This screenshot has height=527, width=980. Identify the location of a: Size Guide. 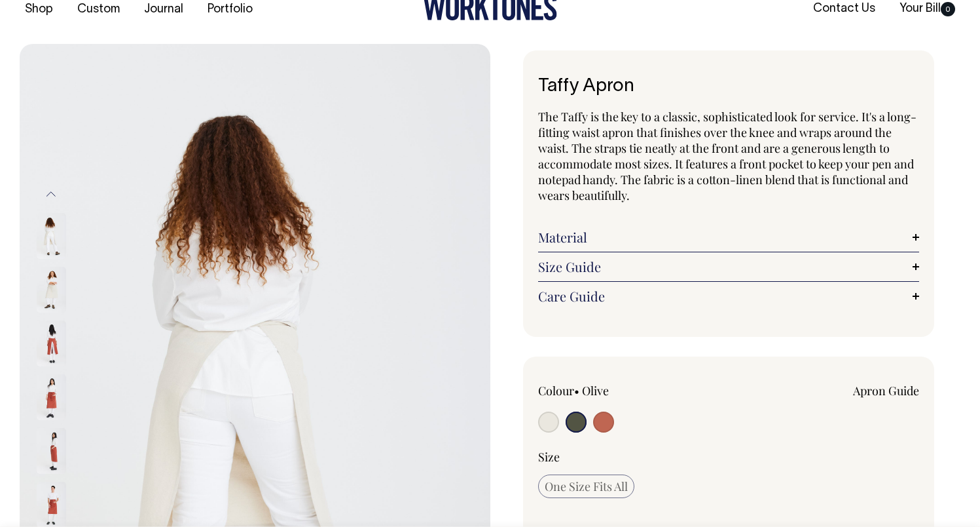
(728, 266).